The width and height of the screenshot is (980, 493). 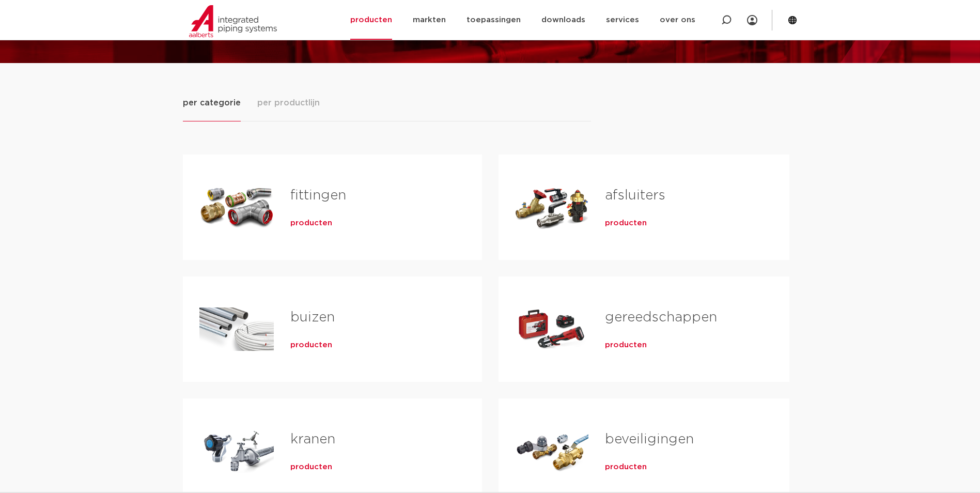 What do you see at coordinates (313, 440) in the screenshot?
I see `a: kranen` at bounding box center [313, 440].